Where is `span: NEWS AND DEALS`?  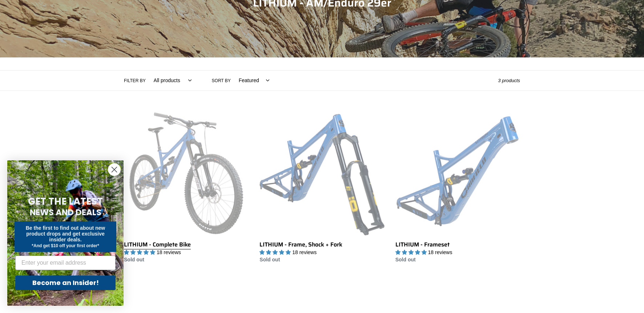
span: NEWS AND DEALS is located at coordinates (66, 212).